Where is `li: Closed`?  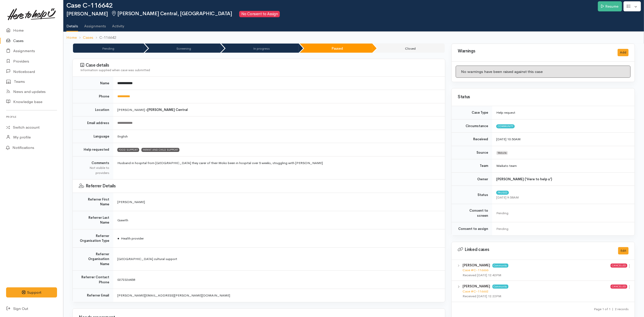
li: Closed is located at coordinates (409, 48).